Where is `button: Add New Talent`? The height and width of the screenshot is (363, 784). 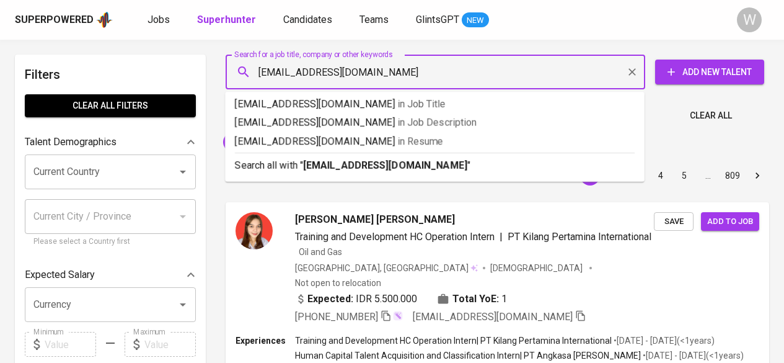
button: Add New Talent is located at coordinates (710, 72).